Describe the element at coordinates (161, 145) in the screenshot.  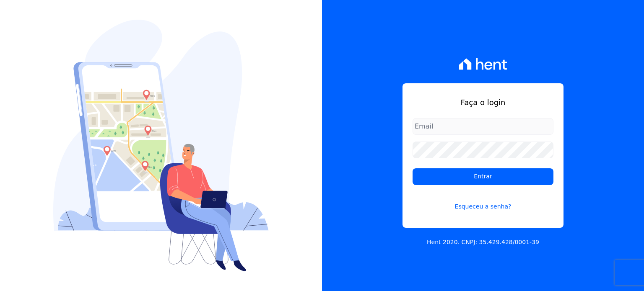
I see `img: Login` at that location.